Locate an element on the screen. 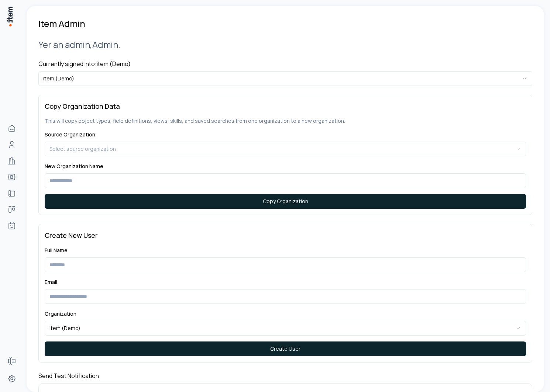 Image resolution: width=550 pixels, height=392 pixels. button: Create User is located at coordinates (285, 349).